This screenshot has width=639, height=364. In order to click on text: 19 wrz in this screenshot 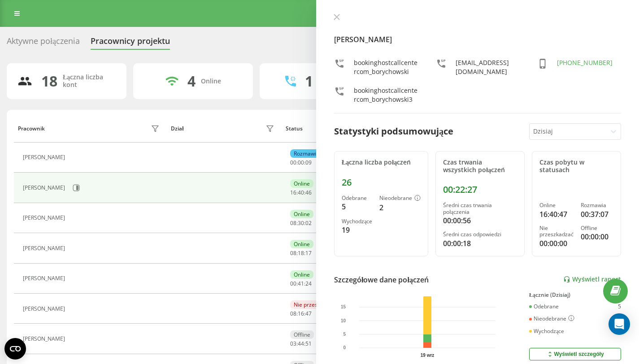, I will do `click(427, 355)`.